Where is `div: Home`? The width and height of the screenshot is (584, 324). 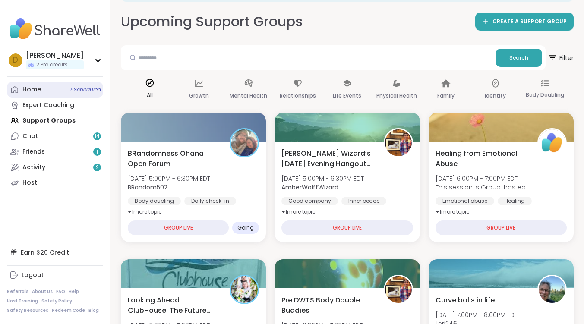
div: Home is located at coordinates (32, 90).